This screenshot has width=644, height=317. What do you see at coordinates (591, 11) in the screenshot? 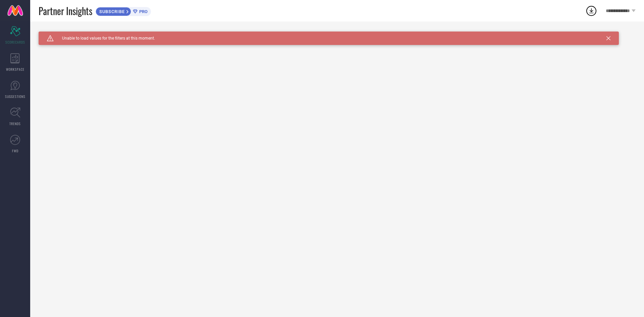
I see `div: Open download list` at bounding box center [591, 11].